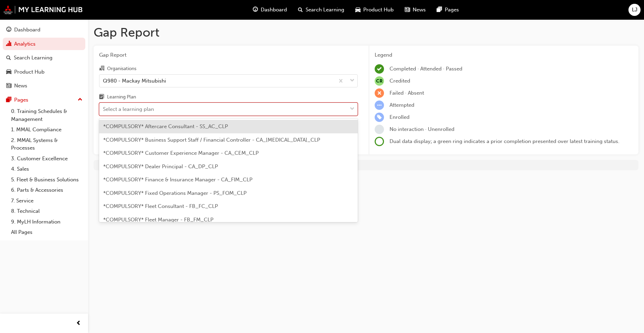 The height and width of the screenshot is (333, 644). What do you see at coordinates (46, 115) in the screenshot?
I see `a: 0. Training Schedules & Management` at bounding box center [46, 115].